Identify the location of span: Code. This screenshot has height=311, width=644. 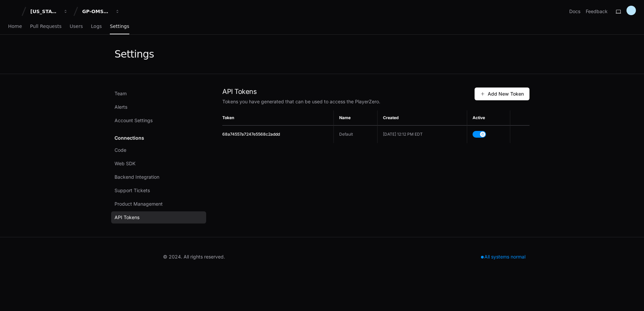
(120, 150).